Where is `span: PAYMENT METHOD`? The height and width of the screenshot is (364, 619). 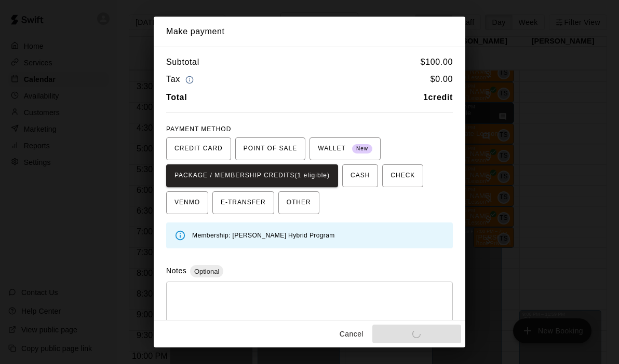
span: PAYMENT METHOD is located at coordinates (199, 129).